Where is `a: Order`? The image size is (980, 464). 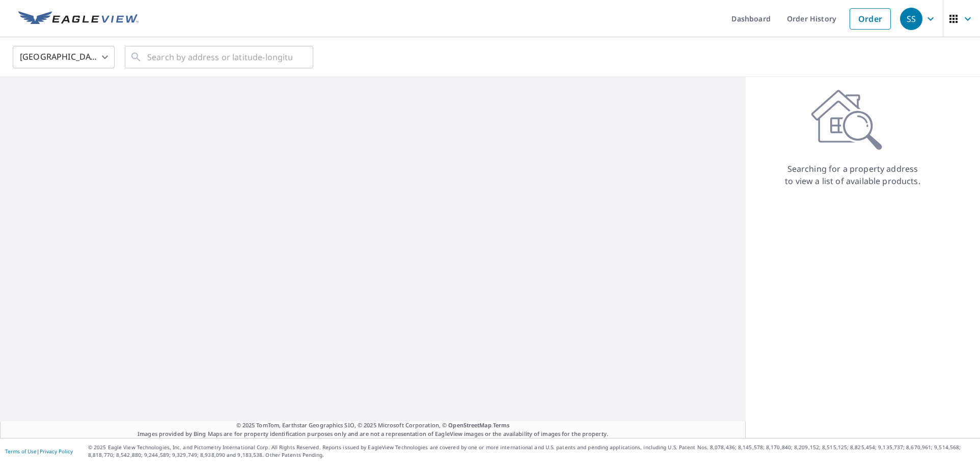
a: Order is located at coordinates (870, 19).